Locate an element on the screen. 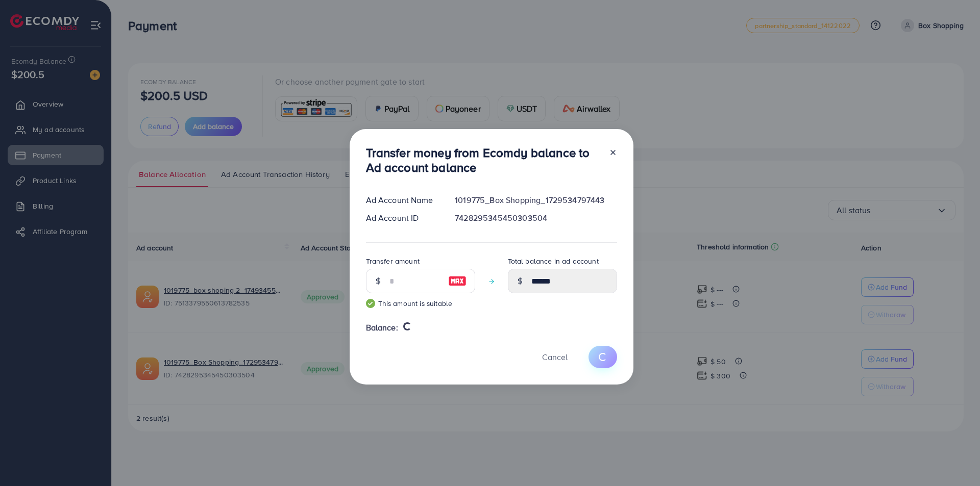 This screenshot has height=486, width=980. img: guide is located at coordinates (371, 304).